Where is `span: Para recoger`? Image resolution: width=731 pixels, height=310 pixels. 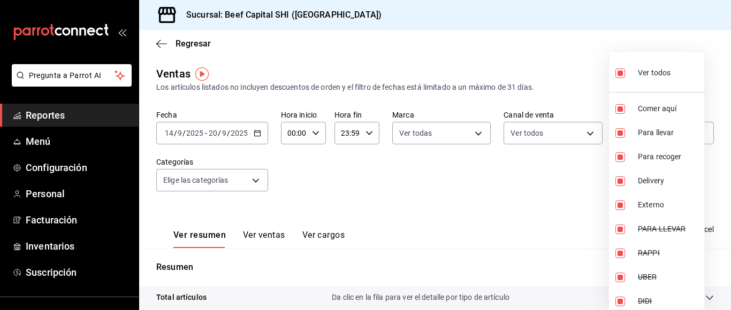 span: Para recoger is located at coordinates (669, 157).